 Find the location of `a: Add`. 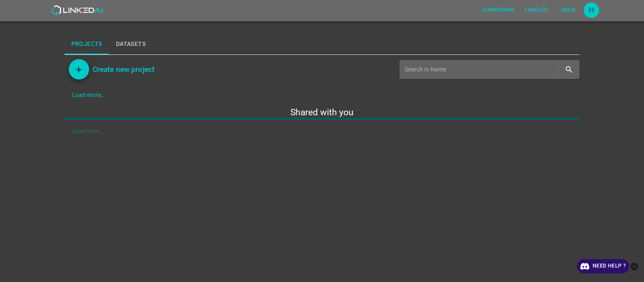

a: Add is located at coordinates (79, 69).